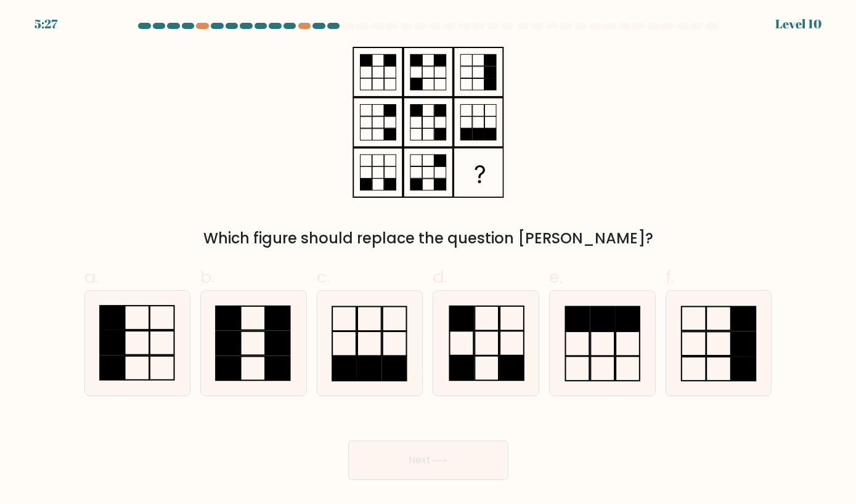 The image size is (856, 504). What do you see at coordinates (556, 277) in the screenshot?
I see `span: e.` at bounding box center [556, 277].